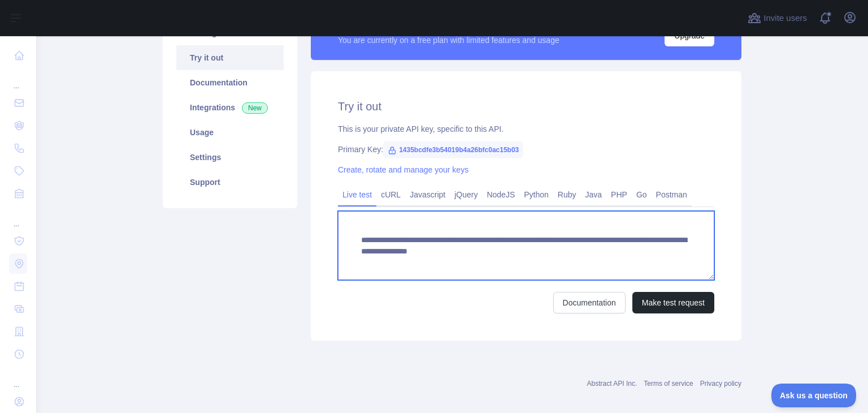  What do you see at coordinates (230, 108) in the screenshot?
I see `a: Integrations New` at bounding box center [230, 108].